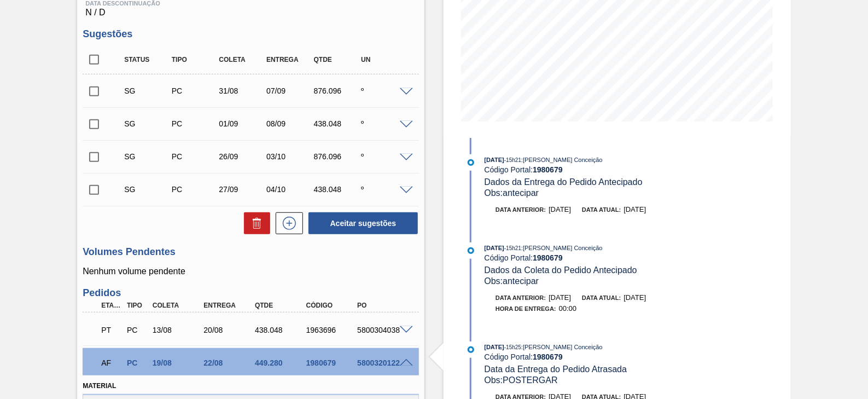 This screenshot has height=399, width=868. I want to click on font: Dados da Coleta do Pedido Antecipado, so click(561, 270).